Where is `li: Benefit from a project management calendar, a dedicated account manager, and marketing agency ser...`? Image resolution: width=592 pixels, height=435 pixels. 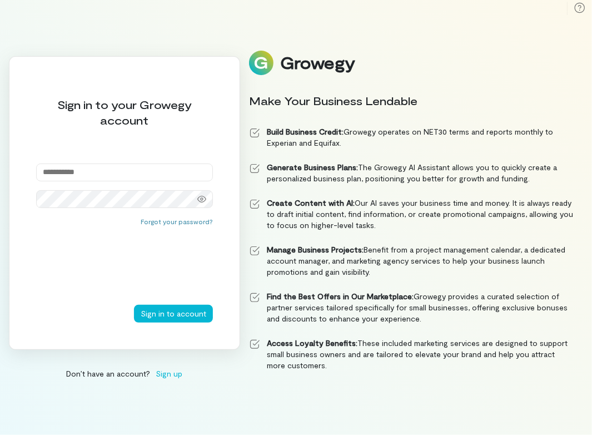
li: Benefit from a project management calendar, a dedicated account manager, and marketing agency ser... is located at coordinates (411, 261).